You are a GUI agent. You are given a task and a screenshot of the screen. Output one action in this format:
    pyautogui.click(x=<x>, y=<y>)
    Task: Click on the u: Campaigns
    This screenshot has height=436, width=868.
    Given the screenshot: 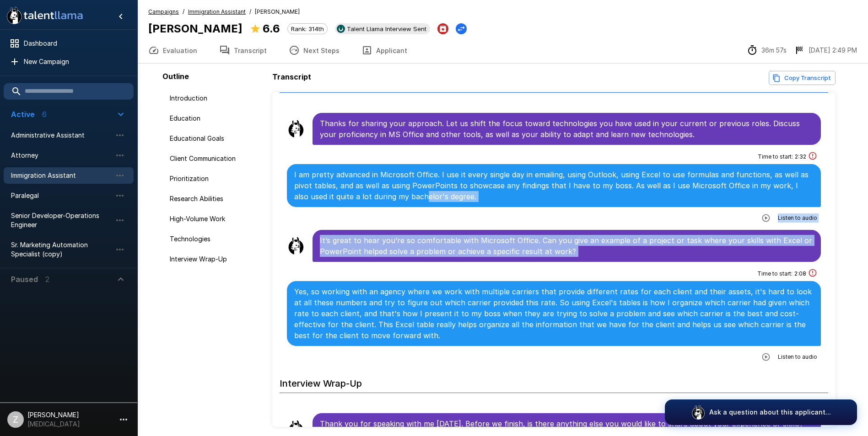 What is the action you would take?
    pyautogui.click(x=163, y=11)
    